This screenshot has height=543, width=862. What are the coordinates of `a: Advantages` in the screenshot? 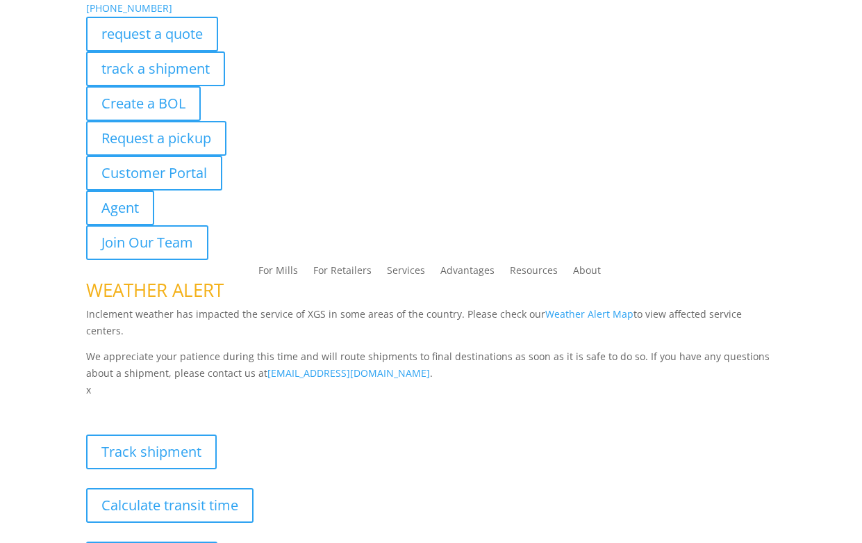 It's located at (468, 273).